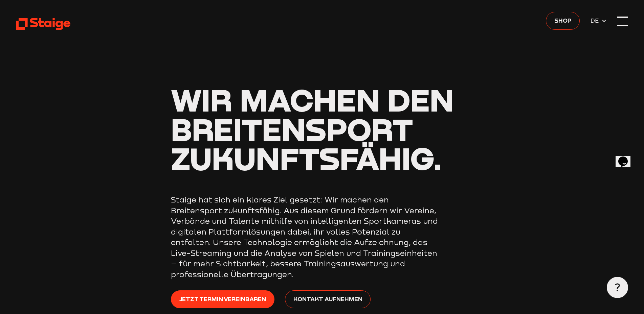 The height and width of the screenshot is (314, 644). Describe the element at coordinates (222, 299) in the screenshot. I see `a: Jetzt Termin vereinbaren` at that location.